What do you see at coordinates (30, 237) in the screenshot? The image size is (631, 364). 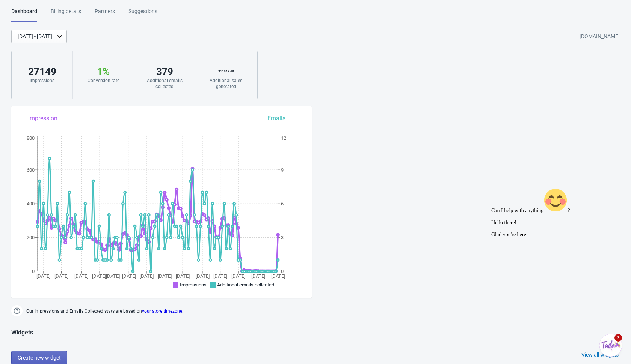 I see `tspan: 200` at bounding box center [30, 237].